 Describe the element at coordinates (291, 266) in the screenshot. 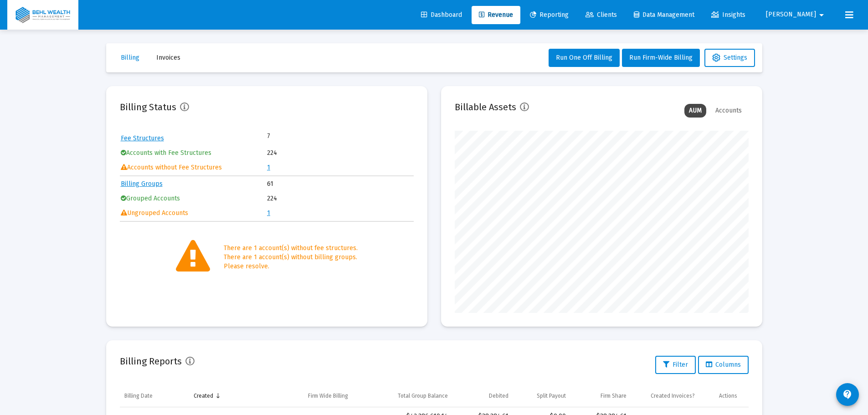

I see `div: Please resolve.` at that location.